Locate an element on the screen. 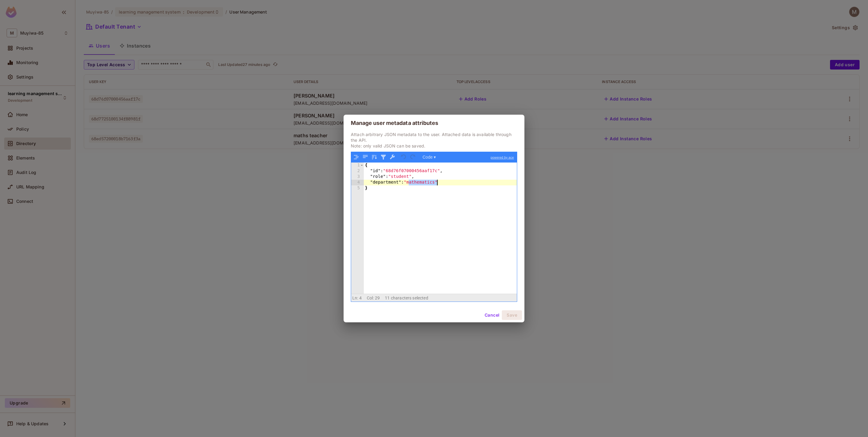  span: 4 is located at coordinates (360, 298).